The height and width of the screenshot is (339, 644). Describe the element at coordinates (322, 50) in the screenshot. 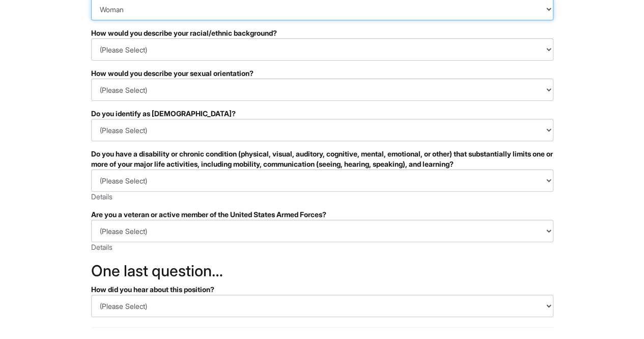

I see `select: How would you describe your racial/ethnic background?` at that location.